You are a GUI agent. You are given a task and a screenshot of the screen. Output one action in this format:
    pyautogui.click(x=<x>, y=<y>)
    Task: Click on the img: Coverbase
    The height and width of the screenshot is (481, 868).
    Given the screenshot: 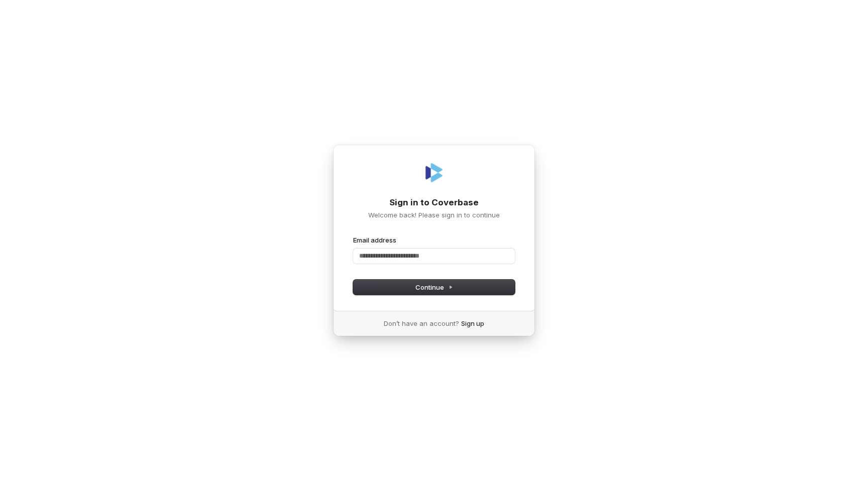 What is the action you would take?
    pyautogui.click(x=434, y=173)
    